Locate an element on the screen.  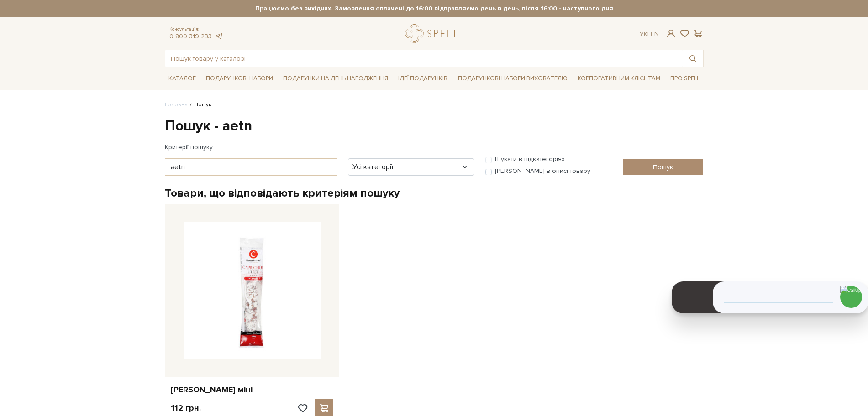
label: Критерії пошуку is located at coordinates (188, 147).